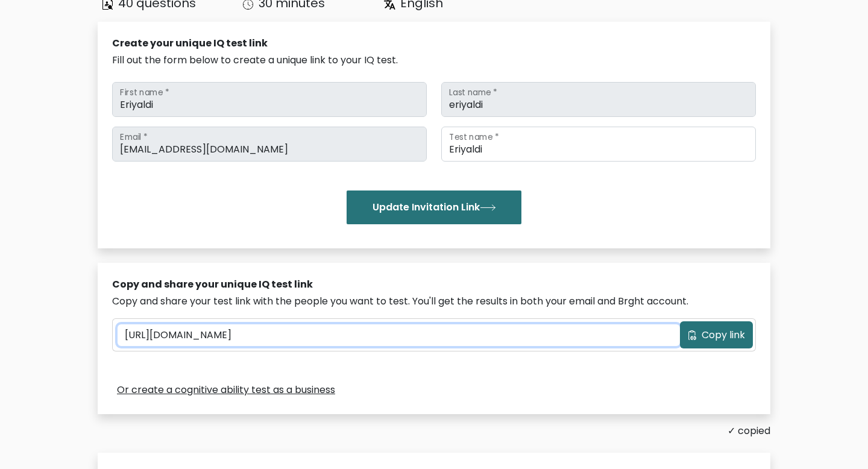  I want to click on div: Copy and share your test link with the people you want to test. You'll get the results in both yo..., so click(434, 301).